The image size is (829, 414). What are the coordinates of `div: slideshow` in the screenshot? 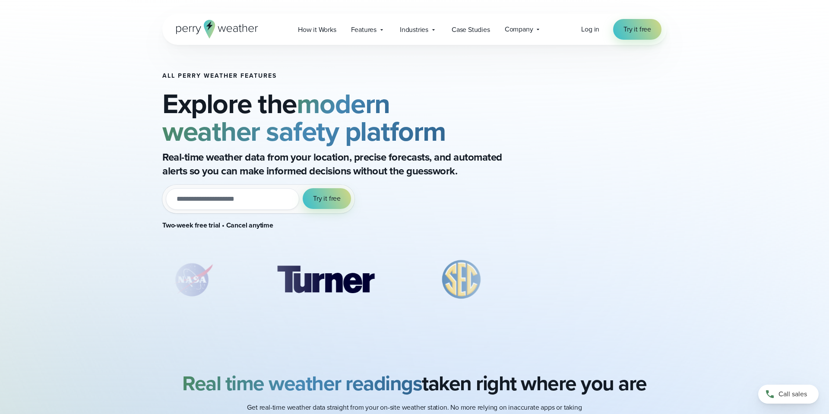 It's located at (350, 282).